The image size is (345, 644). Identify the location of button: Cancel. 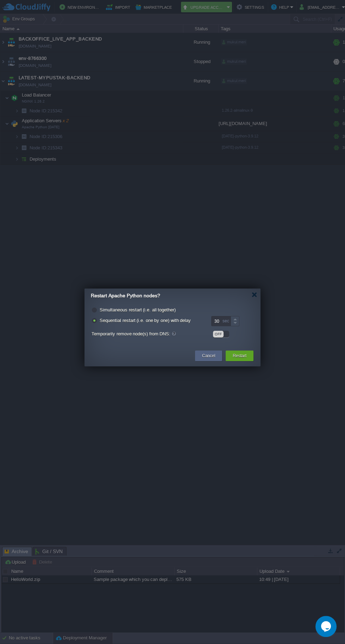
(208, 356).